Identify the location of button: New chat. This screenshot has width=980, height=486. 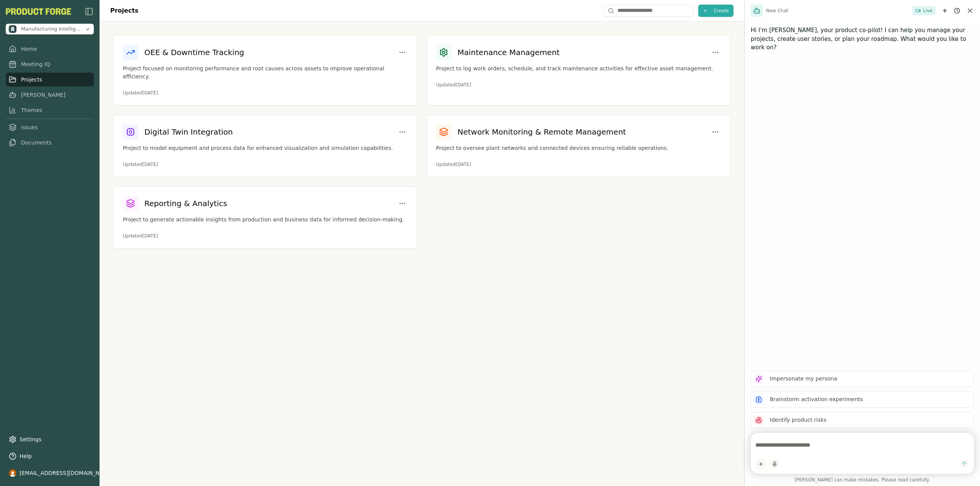
(945, 11).